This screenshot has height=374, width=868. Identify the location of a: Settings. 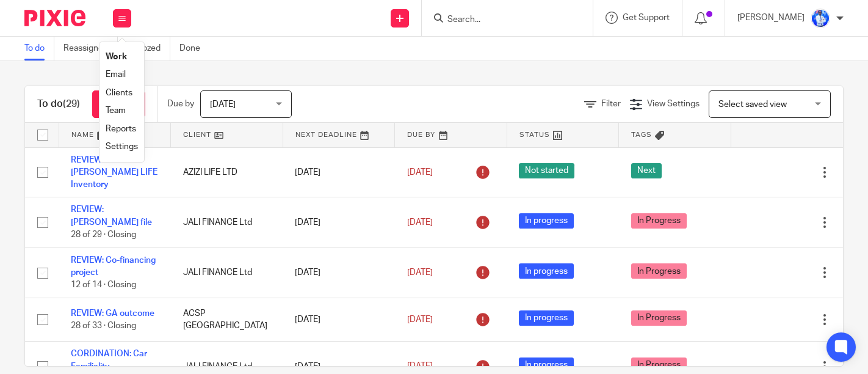
(122, 147).